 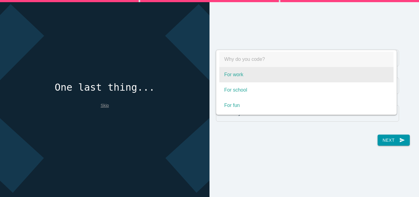 I want to click on a: Skip, so click(x=105, y=105).